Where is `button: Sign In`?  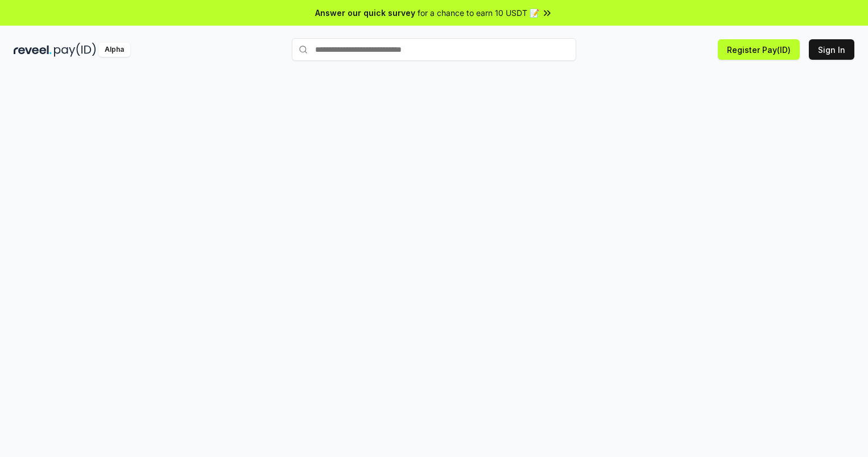
button: Sign In is located at coordinates (831, 50).